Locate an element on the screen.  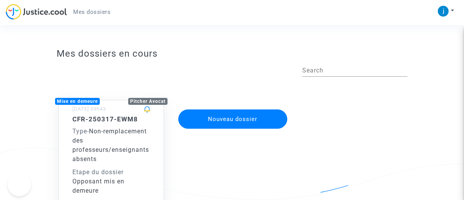
span: Non-remplacement des professeurs/enseignants absents is located at coordinates (111, 145).